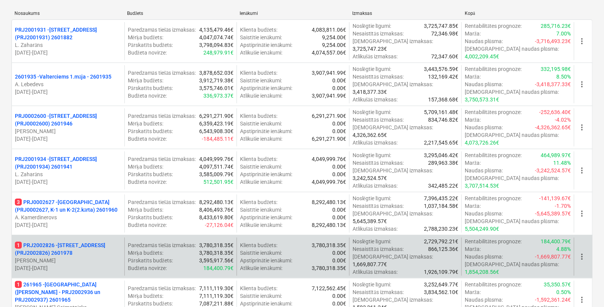 The height and width of the screenshot is (307, 604). What do you see at coordinates (441, 26) in the screenshot?
I see `p: 3,725,747.85€` at bounding box center [441, 26].